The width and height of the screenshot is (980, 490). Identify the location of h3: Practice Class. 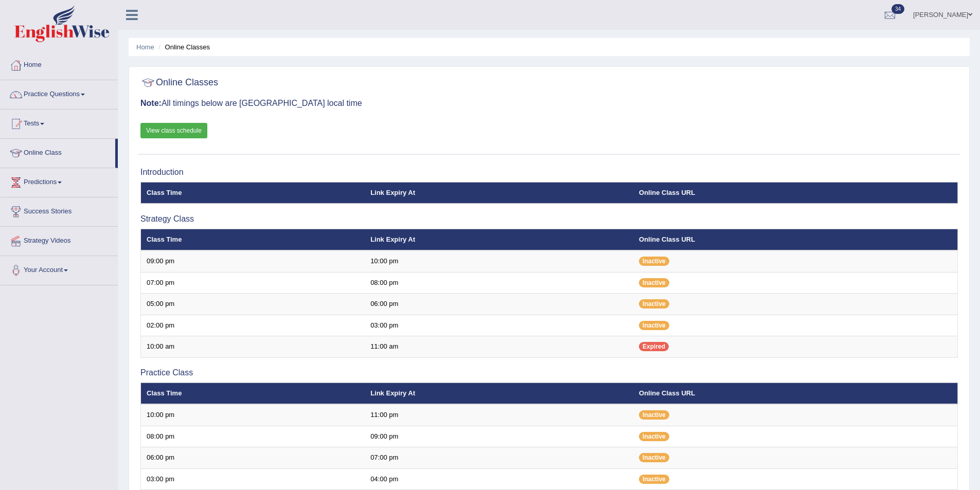
(549, 373).